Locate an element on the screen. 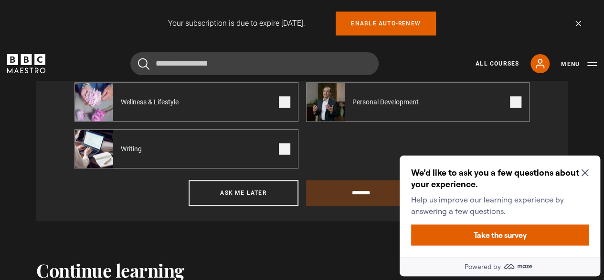 The image size is (604, 280). span: Writing is located at coordinates (133, 149).